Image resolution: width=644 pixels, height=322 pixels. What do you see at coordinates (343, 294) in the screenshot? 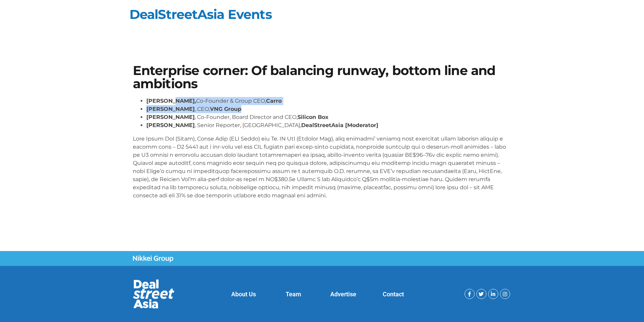
I see `a: Advertise` at bounding box center [343, 294].